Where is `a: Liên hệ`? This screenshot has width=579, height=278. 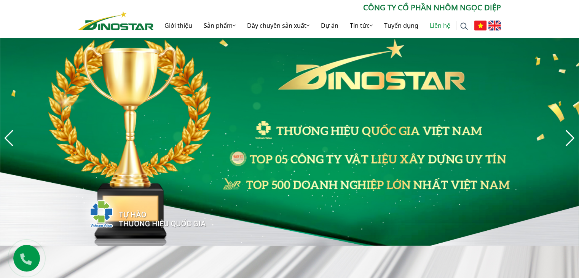
a: Liên hệ is located at coordinates (440, 26).